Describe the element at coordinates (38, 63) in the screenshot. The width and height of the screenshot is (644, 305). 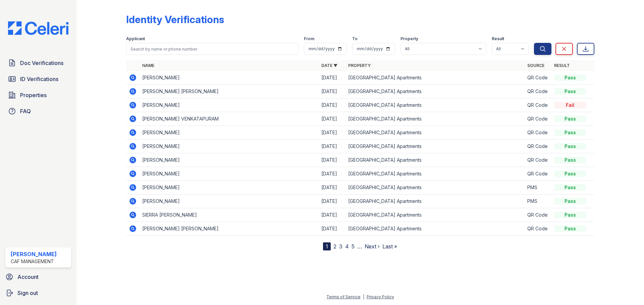
I see `a: Doc Verifications` at that location.